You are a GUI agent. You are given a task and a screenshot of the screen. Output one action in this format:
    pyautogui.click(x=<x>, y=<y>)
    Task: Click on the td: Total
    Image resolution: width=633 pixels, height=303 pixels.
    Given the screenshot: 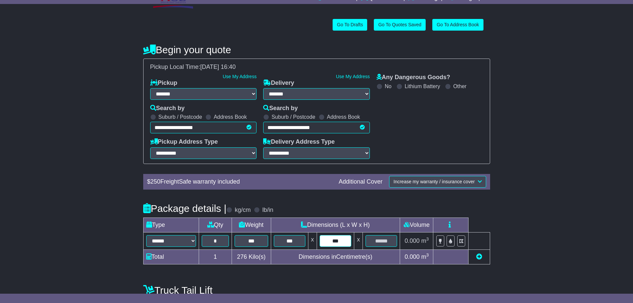 What is the action you would take?
    pyautogui.click(x=171, y=257)
    